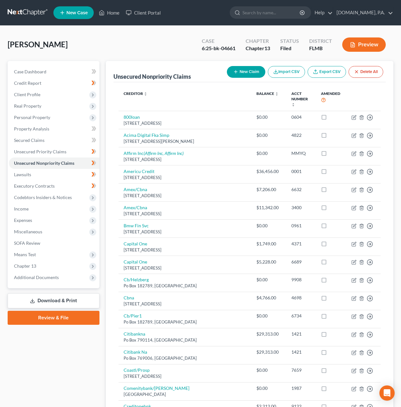 The height and width of the screenshot is (407, 401). Describe the element at coordinates (301, 388) in the screenshot. I see `div: 1987` at that location.